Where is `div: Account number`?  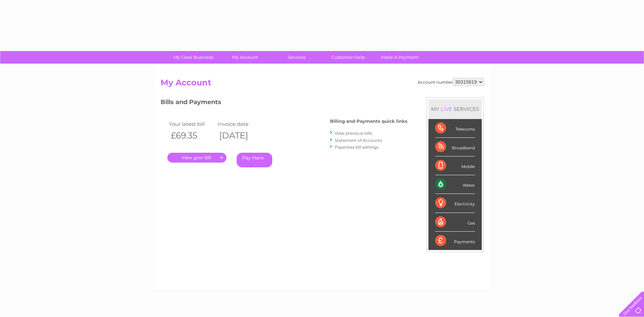 div: Account number is located at coordinates (451, 82).